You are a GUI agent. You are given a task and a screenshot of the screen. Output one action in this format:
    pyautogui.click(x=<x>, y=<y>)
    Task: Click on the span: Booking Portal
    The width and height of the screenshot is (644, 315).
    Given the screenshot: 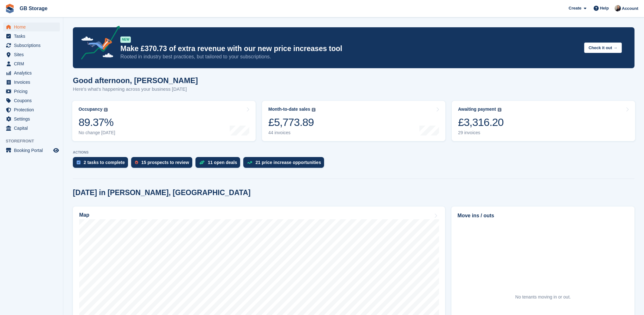 What is the action you would take?
    pyautogui.click(x=33, y=150)
    